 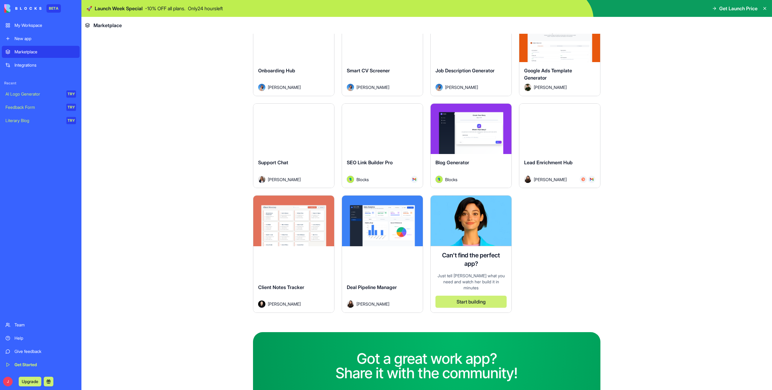 What do you see at coordinates (45, 39) in the screenshot?
I see `div: New app` at bounding box center [45, 39].